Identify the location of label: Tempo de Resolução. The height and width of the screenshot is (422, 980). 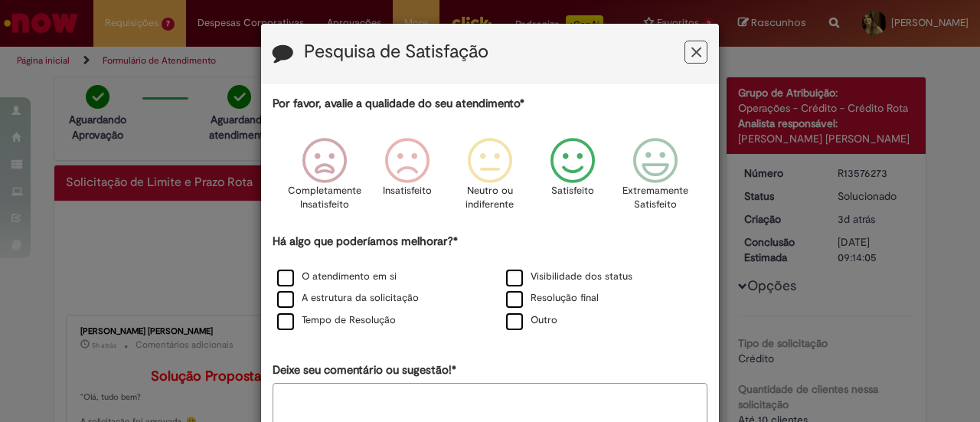
(336, 320).